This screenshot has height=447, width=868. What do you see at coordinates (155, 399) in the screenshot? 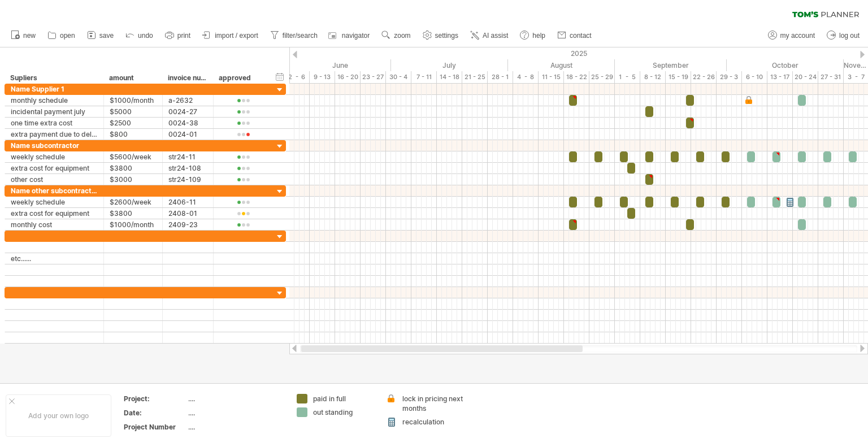
I see `div: Project:` at bounding box center [155, 399].